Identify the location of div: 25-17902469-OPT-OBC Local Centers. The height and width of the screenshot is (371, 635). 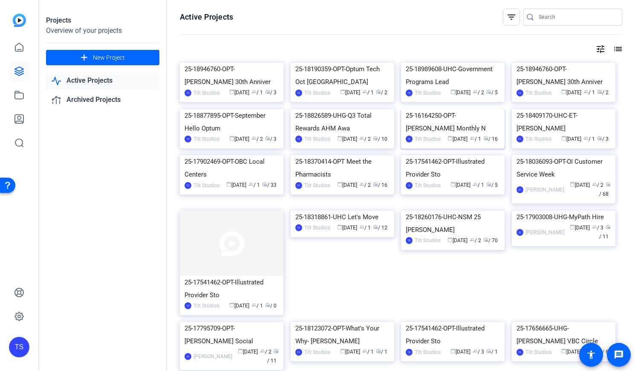
(231, 168).